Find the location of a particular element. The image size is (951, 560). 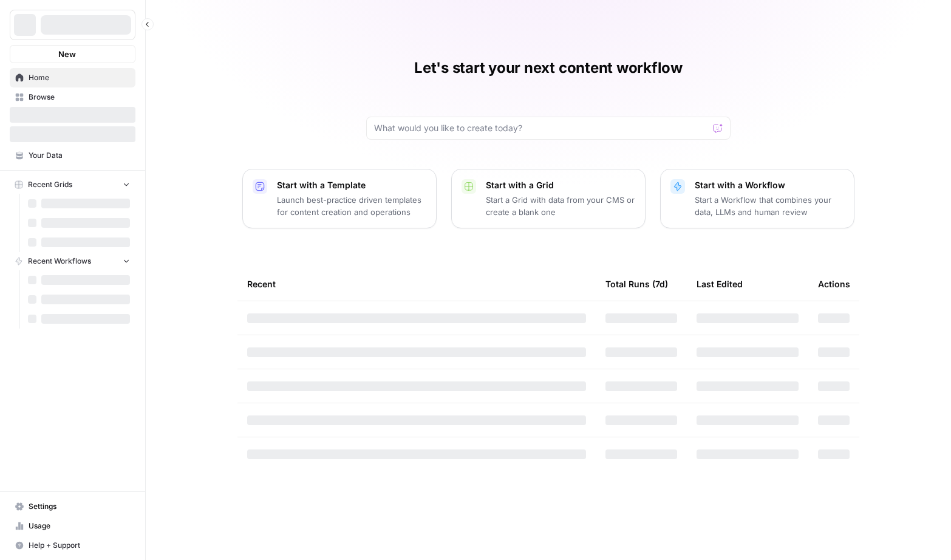

h1: Let's start your next content workflow is located at coordinates (548, 68).